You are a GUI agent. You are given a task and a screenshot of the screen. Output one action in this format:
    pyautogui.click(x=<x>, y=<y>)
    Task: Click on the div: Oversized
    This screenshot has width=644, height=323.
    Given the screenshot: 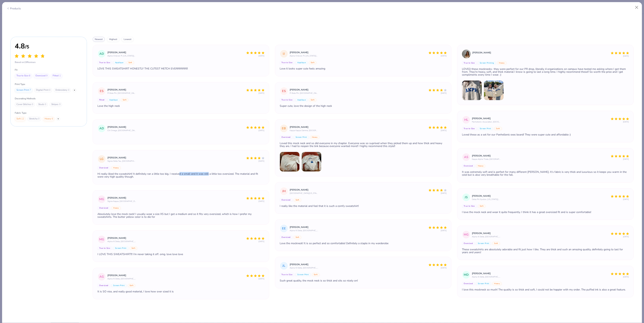 What is the action you would take?
    pyautogui.click(x=42, y=76)
    